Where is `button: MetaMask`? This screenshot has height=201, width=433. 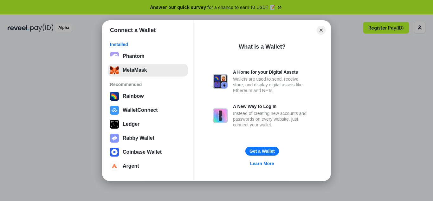 button: MetaMask is located at coordinates (148, 70).